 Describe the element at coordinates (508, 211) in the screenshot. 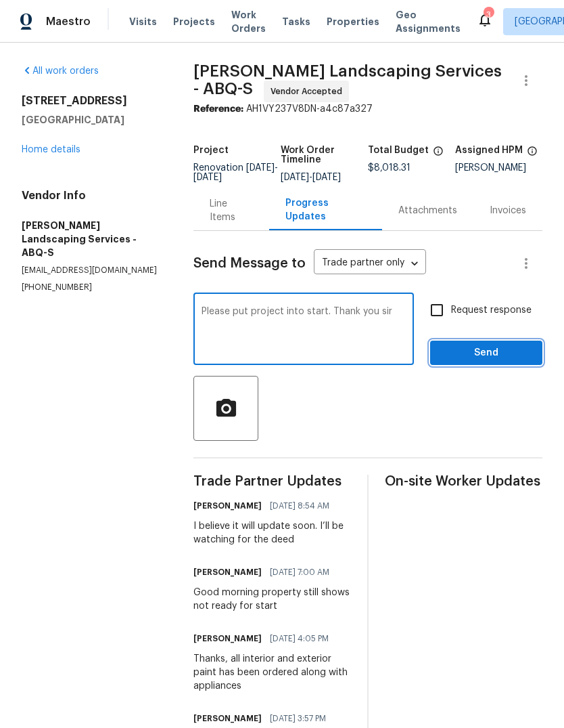

I see `div: Invoices` at that location.